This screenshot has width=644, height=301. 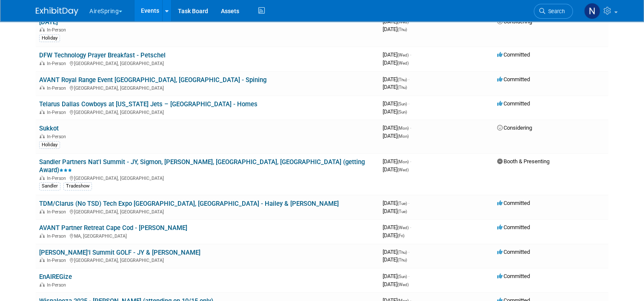 What do you see at coordinates (49, 128) in the screenshot?
I see `a: Sukkot` at bounding box center [49, 128].